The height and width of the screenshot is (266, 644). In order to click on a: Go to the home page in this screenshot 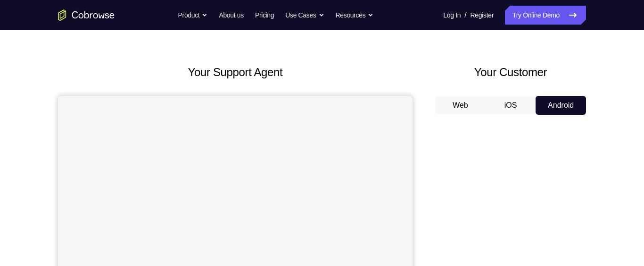, I will do `click(87, 15)`.